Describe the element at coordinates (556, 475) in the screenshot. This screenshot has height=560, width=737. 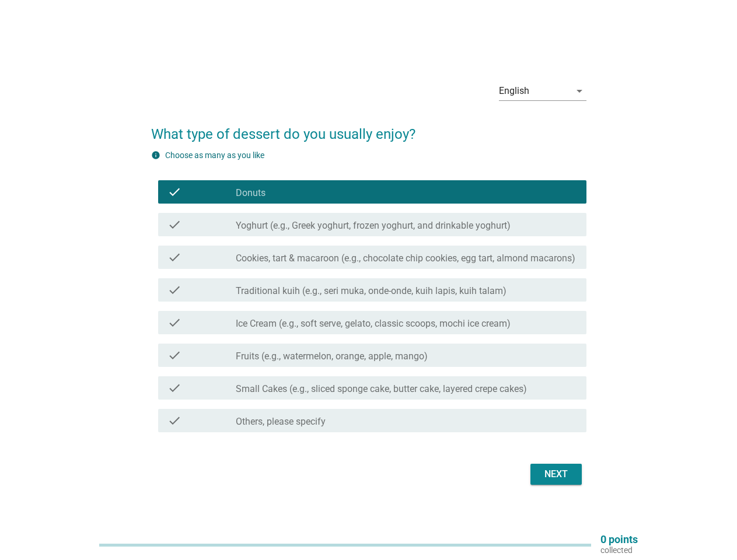
I see `button: Next` at that location.